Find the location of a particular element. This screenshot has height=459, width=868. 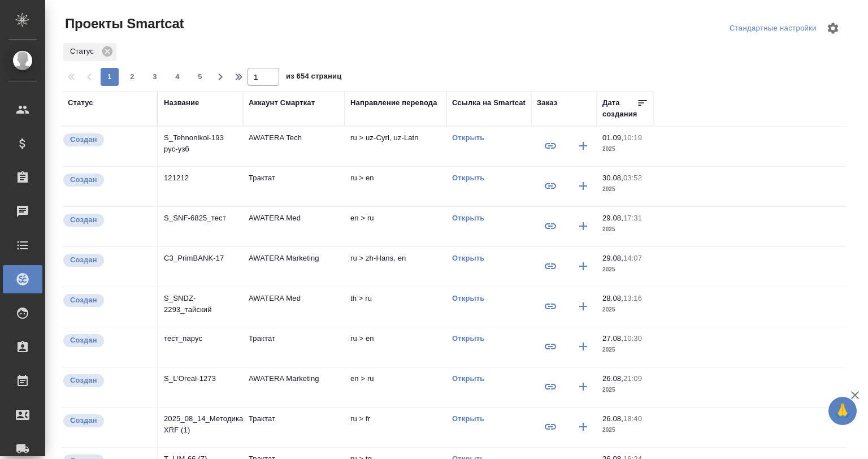

p: 27.08, is located at coordinates (613, 338).